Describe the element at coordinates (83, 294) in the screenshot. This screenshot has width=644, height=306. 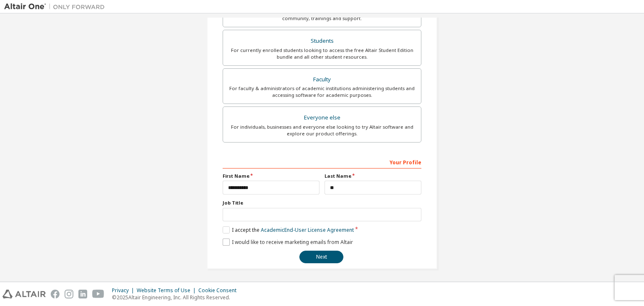
I see `img: linkedin.svg` at that location.